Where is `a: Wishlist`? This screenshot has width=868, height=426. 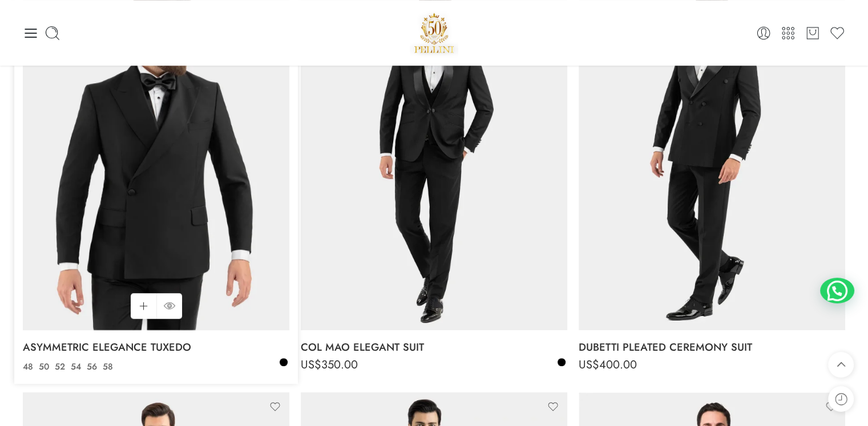 a: Wishlist is located at coordinates (836, 33).